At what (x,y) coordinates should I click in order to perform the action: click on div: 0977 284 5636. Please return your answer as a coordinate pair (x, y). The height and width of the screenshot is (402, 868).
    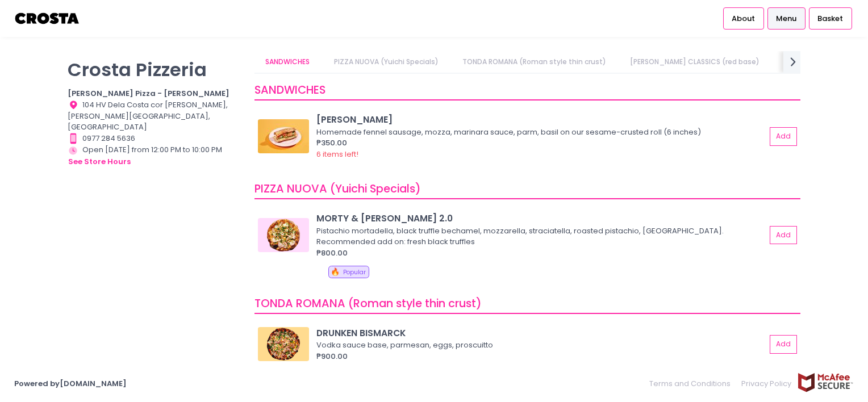
    Looking at the image, I should click on (154, 139).